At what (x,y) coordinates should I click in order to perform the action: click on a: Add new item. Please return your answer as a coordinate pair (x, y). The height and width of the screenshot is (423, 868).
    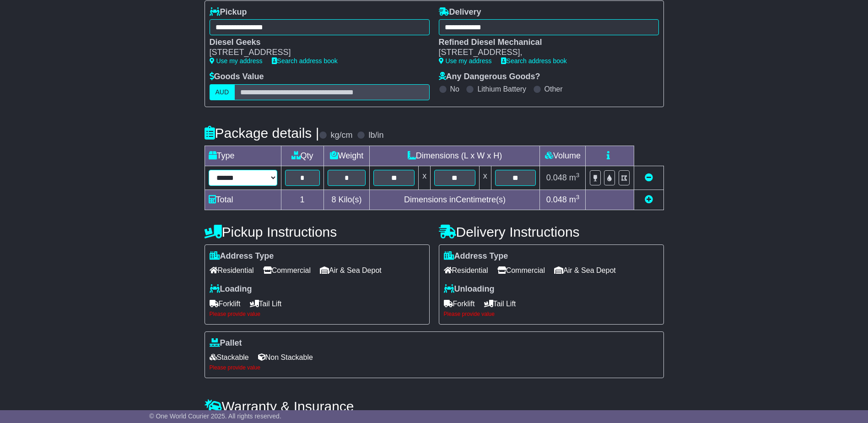
    Looking at the image, I should click on (649, 200).